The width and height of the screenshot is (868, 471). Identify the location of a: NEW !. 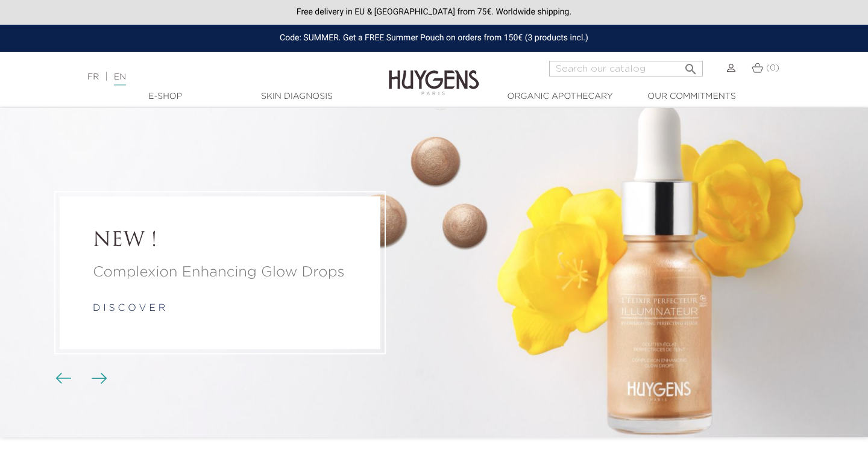
(220, 241).